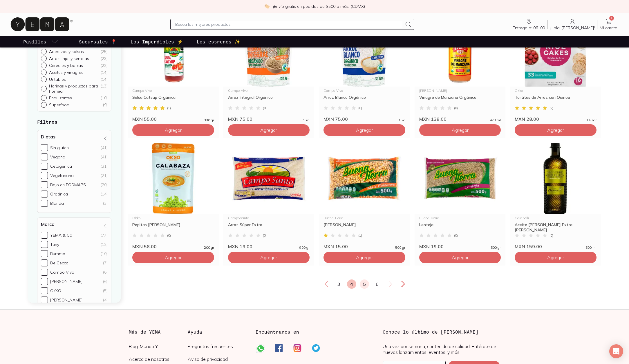 Image resolution: width=629 pixels, height=364 pixels. Describe the element at coordinates (59, 263) in the screenshot. I see `div: De Cecco` at that location.